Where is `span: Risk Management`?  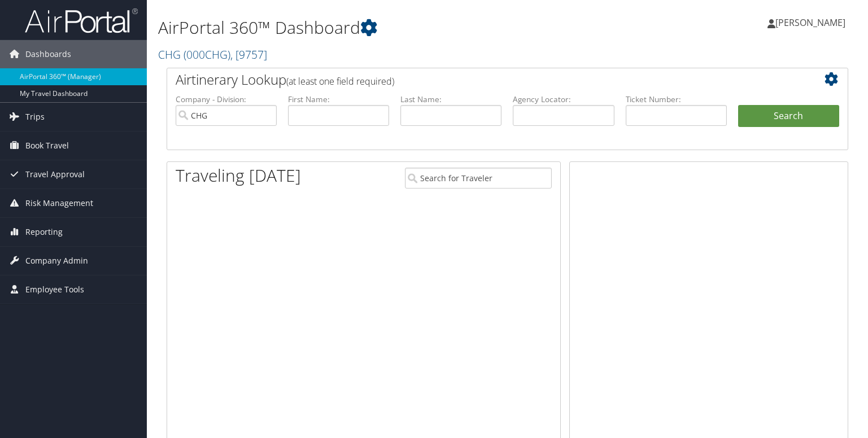
span: Risk Management is located at coordinates (59, 203).